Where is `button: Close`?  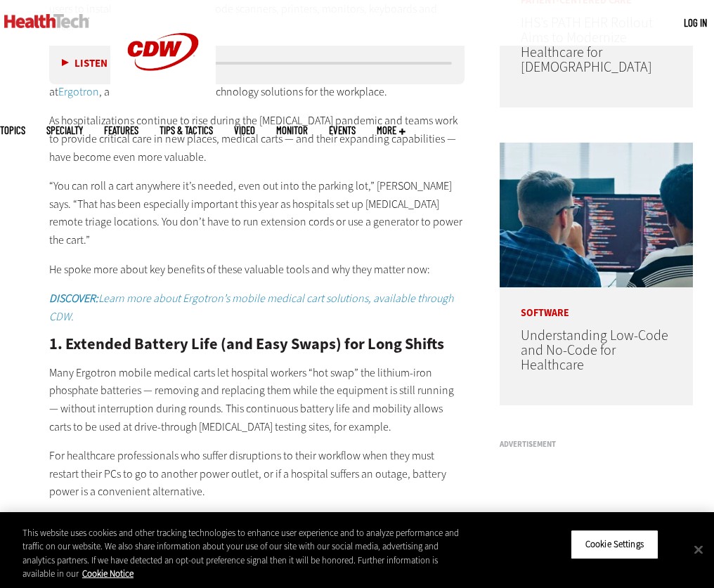
button: Close is located at coordinates (699, 549).